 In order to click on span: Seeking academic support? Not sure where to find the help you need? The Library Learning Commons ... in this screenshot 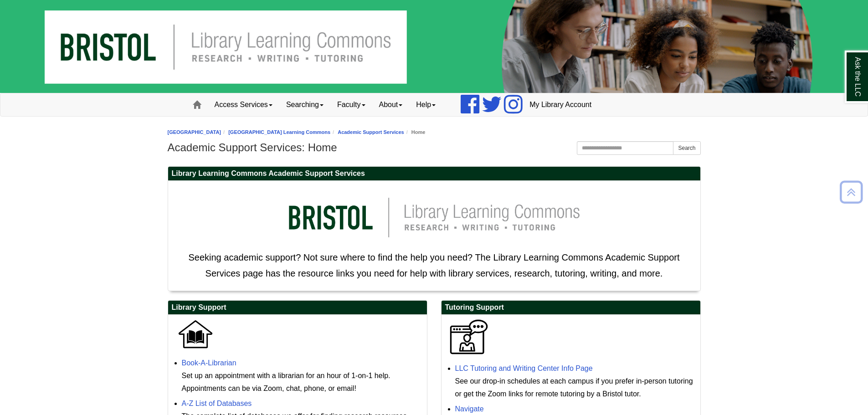, I will do `click(434, 265)`.